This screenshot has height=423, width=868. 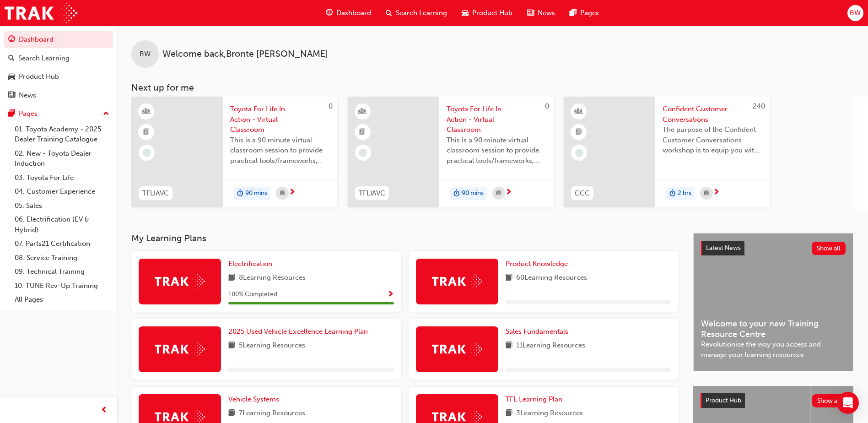 What do you see at coordinates (253, 295) in the screenshot?
I see `span: 100 % Completed` at bounding box center [253, 295].